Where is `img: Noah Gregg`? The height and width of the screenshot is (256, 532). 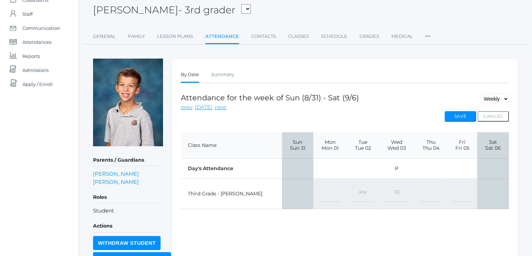
img: Noah Gregg is located at coordinates (128, 102).